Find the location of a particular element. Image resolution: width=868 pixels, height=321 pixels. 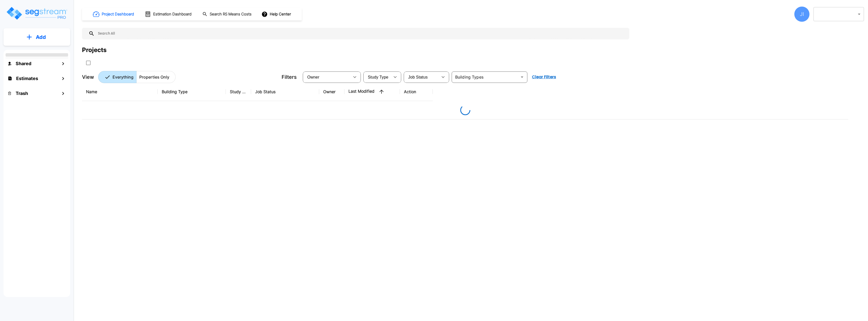

h1: Estimates is located at coordinates (27, 79).